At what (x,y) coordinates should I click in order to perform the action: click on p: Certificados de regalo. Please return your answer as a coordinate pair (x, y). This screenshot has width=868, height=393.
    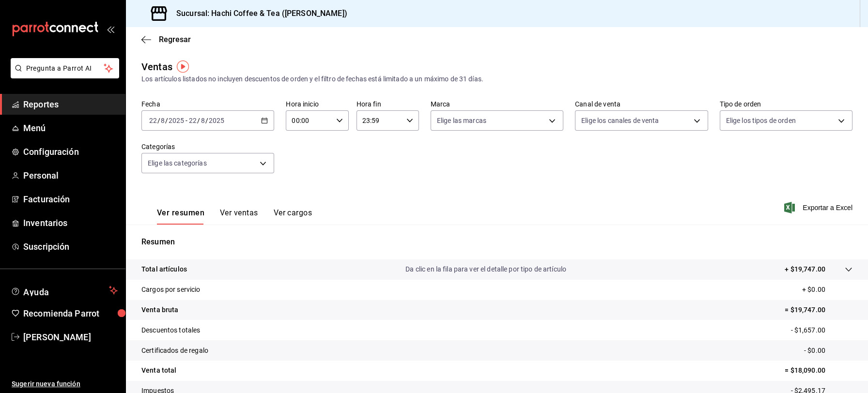
    Looking at the image, I should click on (175, 351).